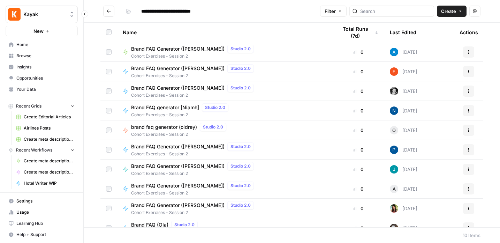 This screenshot has height=243, width=500. Describe the element at coordinates (330, 11) in the screenshot. I see `span: Filter` at that location.